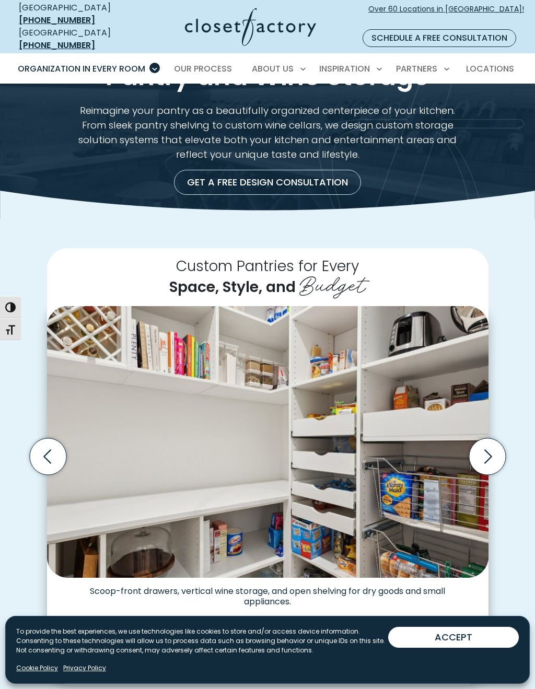 This screenshot has width=535, height=689. What do you see at coordinates (202, 641) in the screenshot?
I see `p: To provide the best experiences, we use technologies like cookies to store and/or access device i...` at bounding box center [202, 641].